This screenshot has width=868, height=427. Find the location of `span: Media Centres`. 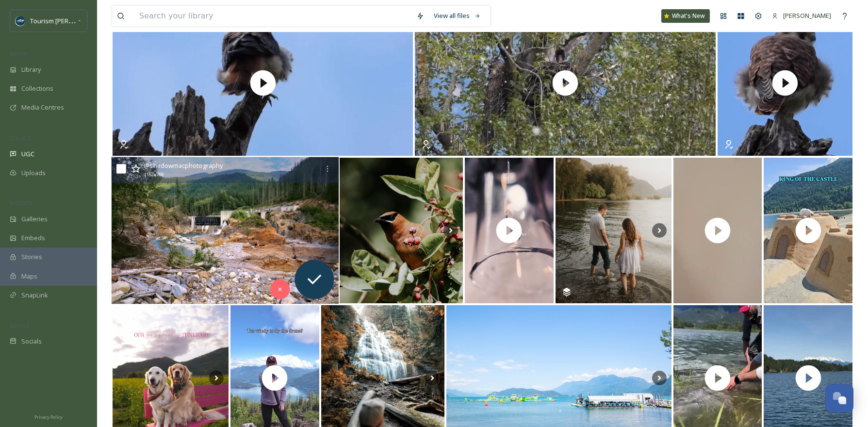

span: Media Centres is located at coordinates (43, 107).